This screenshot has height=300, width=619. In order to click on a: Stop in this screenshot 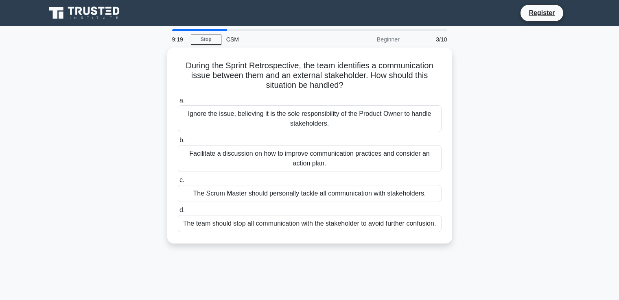, I will do `click(206, 39)`.